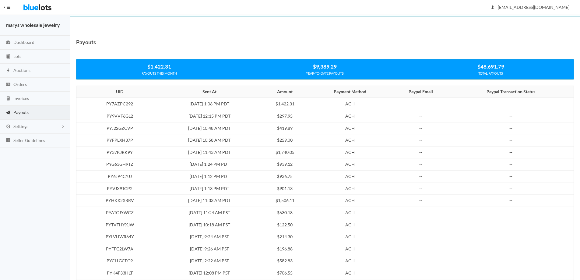 The height and width of the screenshot is (280, 580). I want to click on ion-icon: calculator, so click(8, 99).